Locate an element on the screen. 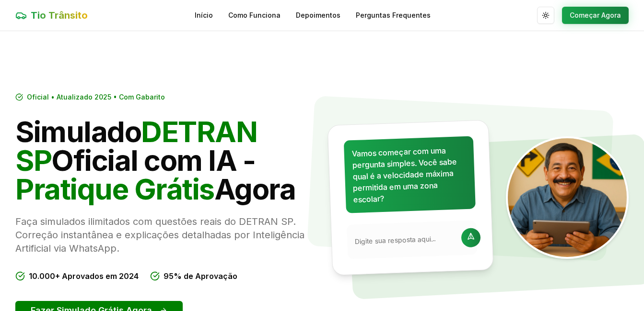  a: Perguntas Frequentes is located at coordinates (393, 16).